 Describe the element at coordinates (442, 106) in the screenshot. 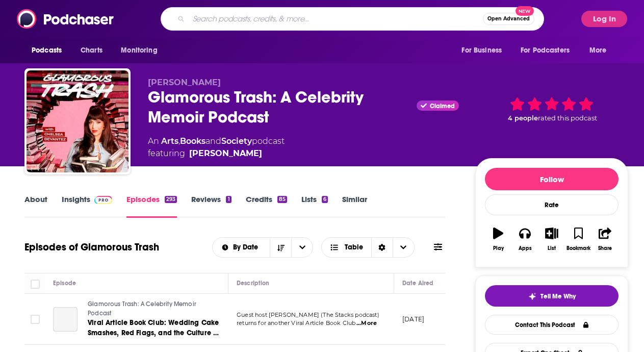

I see `span: Claimed` at that location.